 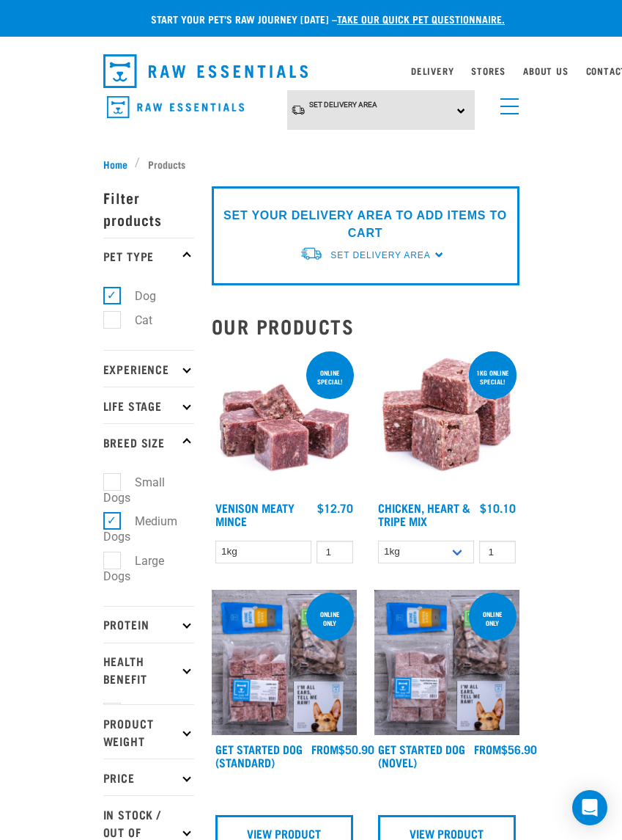 I want to click on a: Stores, so click(x=488, y=70).